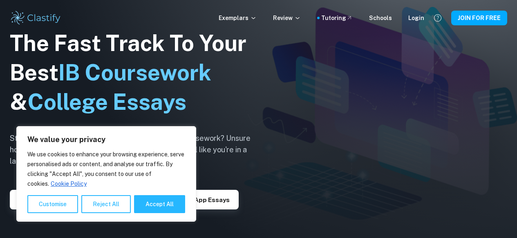  Describe the element at coordinates (337, 18) in the screenshot. I see `div: Tutoring` at that location.